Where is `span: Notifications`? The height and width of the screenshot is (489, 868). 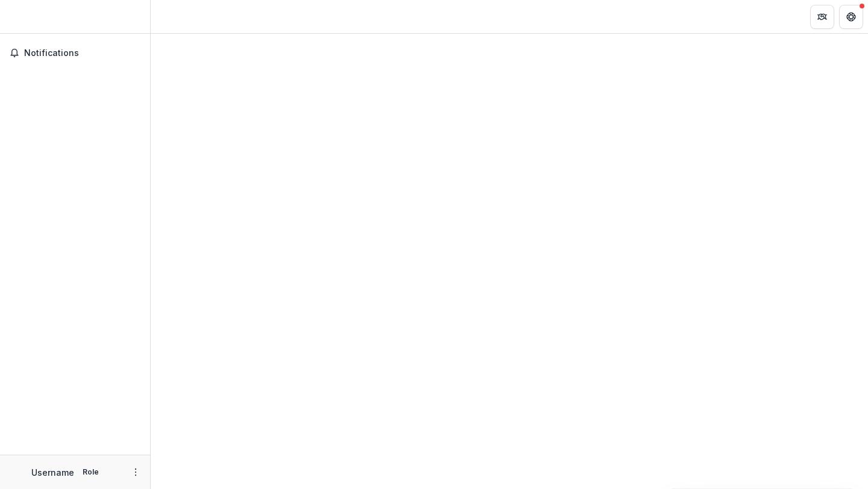
span: Notifications is located at coordinates (82, 53).